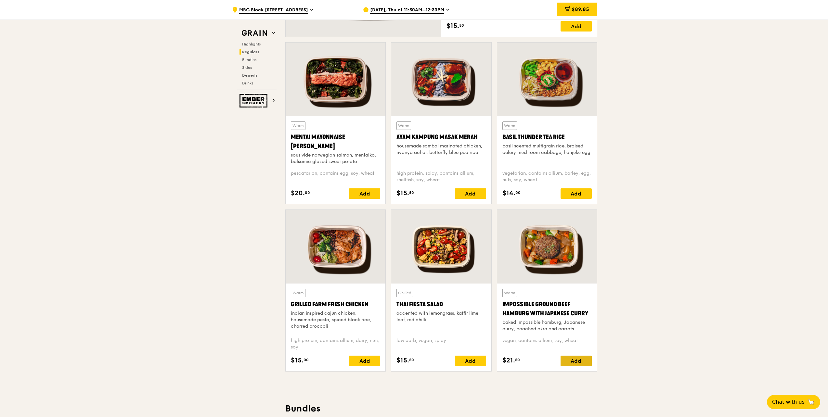 Image resolution: width=828 pixels, height=417 pixels. Describe the element at coordinates (547, 344) in the screenshot. I see `div: vegan, contains allium, soy, wheat` at that location.